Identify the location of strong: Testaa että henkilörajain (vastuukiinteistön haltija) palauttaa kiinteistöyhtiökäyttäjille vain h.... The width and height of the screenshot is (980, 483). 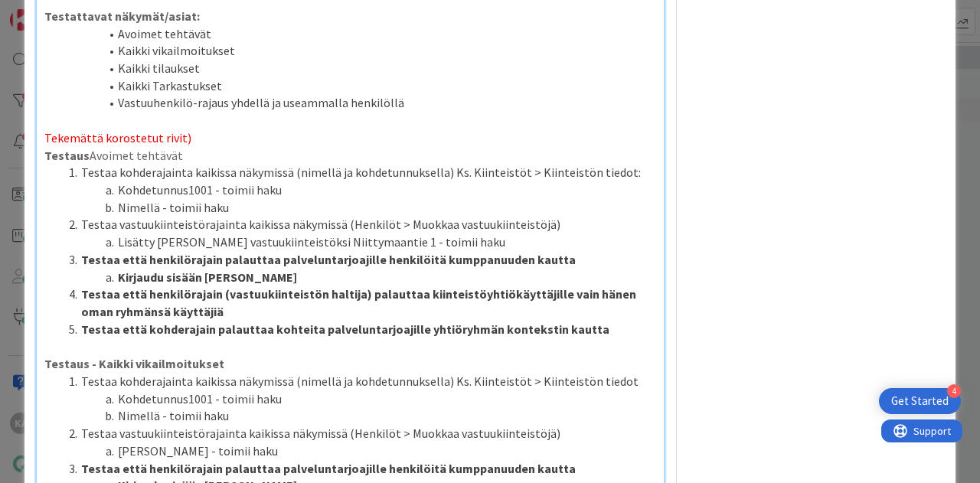
(360, 302).